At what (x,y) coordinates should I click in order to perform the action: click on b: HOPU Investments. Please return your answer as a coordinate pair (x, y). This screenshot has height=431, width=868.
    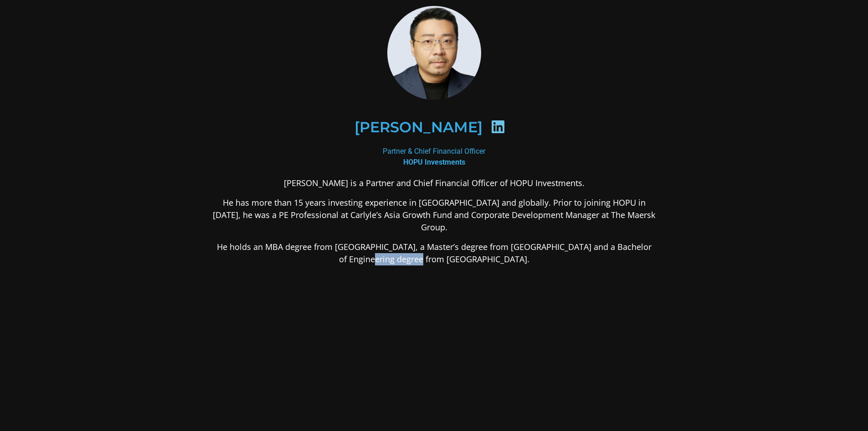
    Looking at the image, I should click on (435, 162).